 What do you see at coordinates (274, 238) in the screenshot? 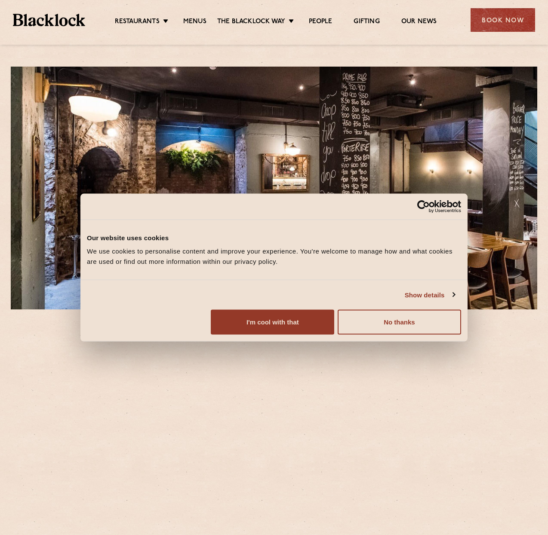
I see `div: Our website uses cookies` at bounding box center [274, 238].